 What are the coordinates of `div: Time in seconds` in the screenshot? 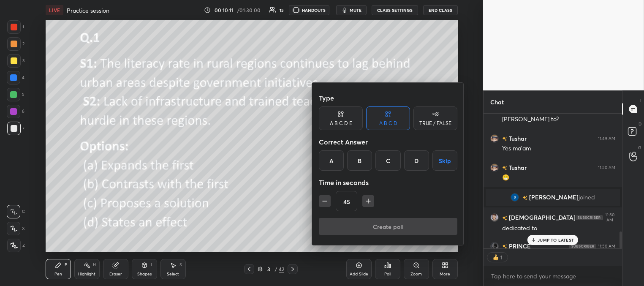 It's located at (388, 182).